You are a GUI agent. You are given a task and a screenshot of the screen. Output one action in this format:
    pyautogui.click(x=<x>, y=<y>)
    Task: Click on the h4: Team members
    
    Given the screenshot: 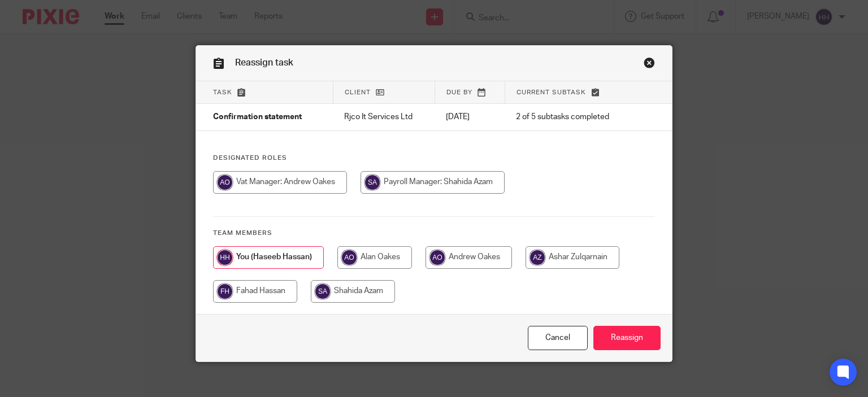 What is the action you would take?
    pyautogui.click(x=434, y=233)
    